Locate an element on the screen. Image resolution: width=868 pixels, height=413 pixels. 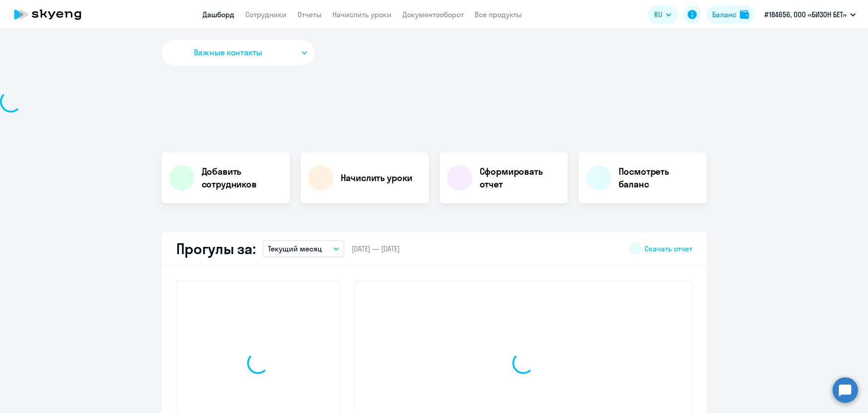
h4: Сформировать отчет is located at coordinates (520, 178).